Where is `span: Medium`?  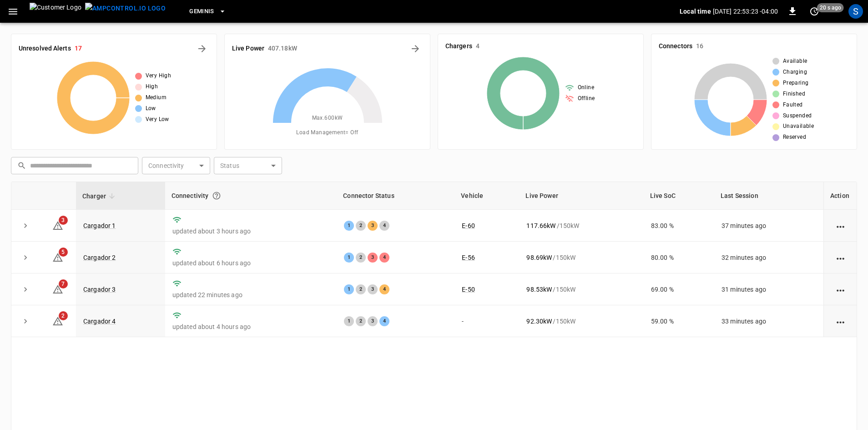
span: Medium is located at coordinates (156, 98).